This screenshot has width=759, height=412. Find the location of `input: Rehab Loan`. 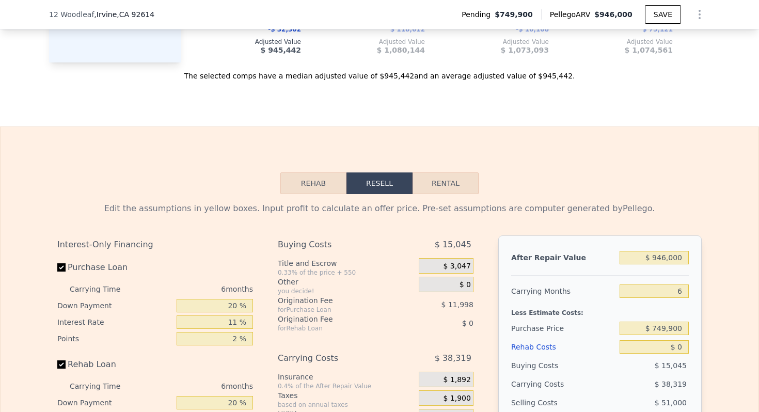

input: Rehab Loan is located at coordinates (61, 364).